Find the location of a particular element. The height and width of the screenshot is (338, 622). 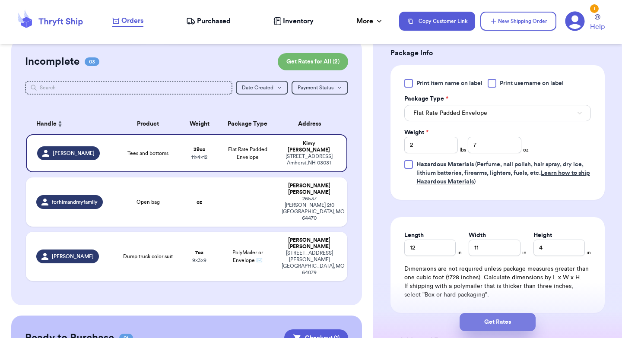

a: Help is located at coordinates (598, 23).